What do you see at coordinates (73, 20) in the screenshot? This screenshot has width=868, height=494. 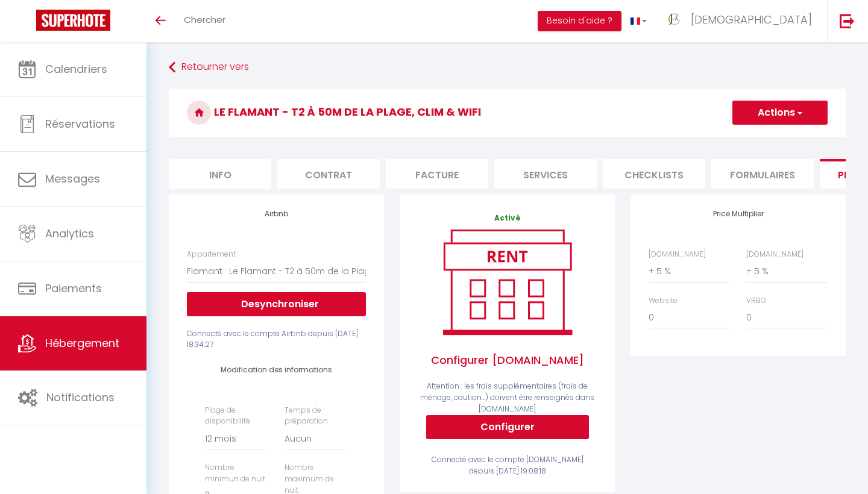 I see `img: Super Booking` at bounding box center [73, 20].